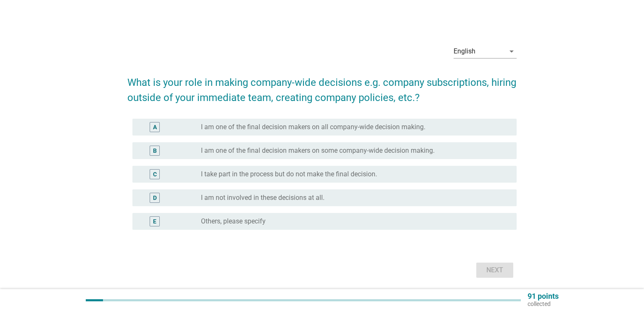  What do you see at coordinates (464, 51) in the screenshot?
I see `div: English` at bounding box center [464, 51].